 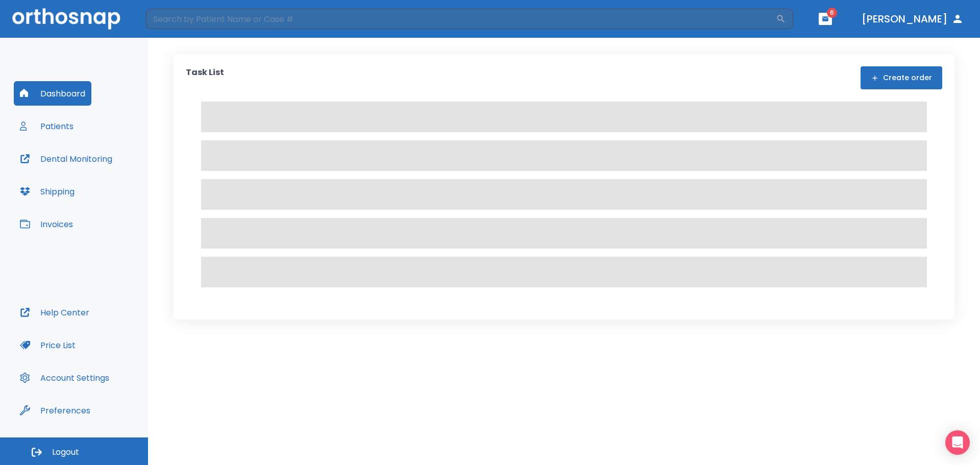 I want to click on a: Dental Monitoring, so click(x=66, y=159).